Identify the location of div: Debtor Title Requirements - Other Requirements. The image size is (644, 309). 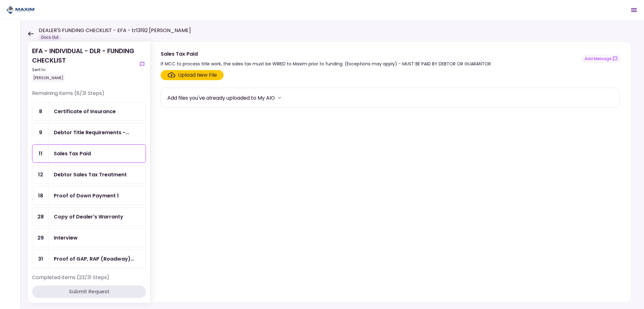
(92, 133).